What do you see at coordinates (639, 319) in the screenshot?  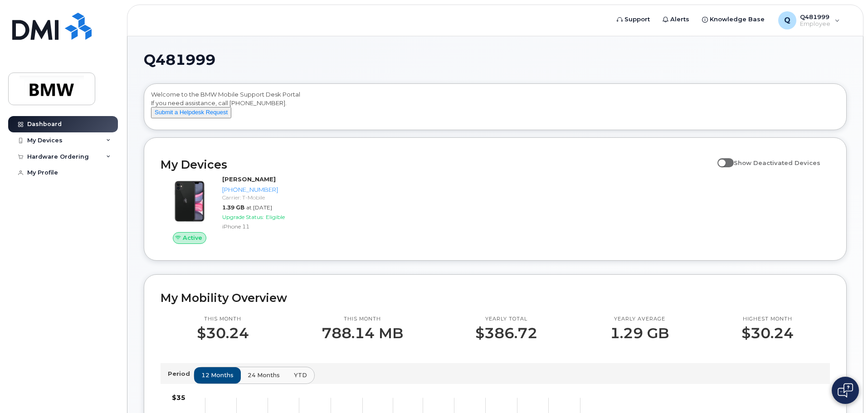 I see `p: Yearly average` at bounding box center [639, 319].